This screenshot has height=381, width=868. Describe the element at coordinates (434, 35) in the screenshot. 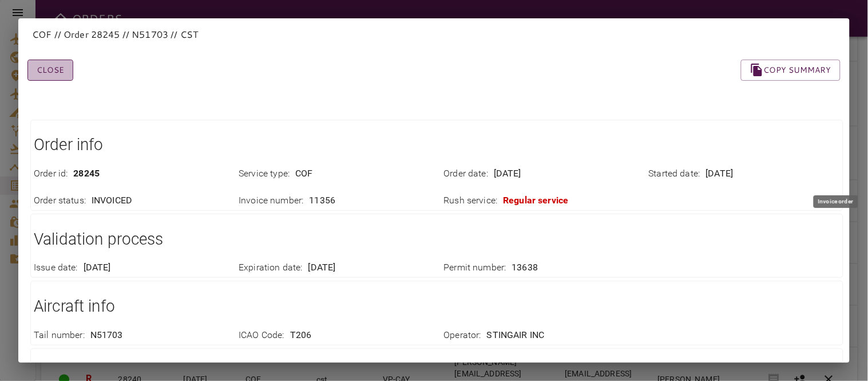

I see `p: COF // Order 28245 // N51703 // CST` at that location.